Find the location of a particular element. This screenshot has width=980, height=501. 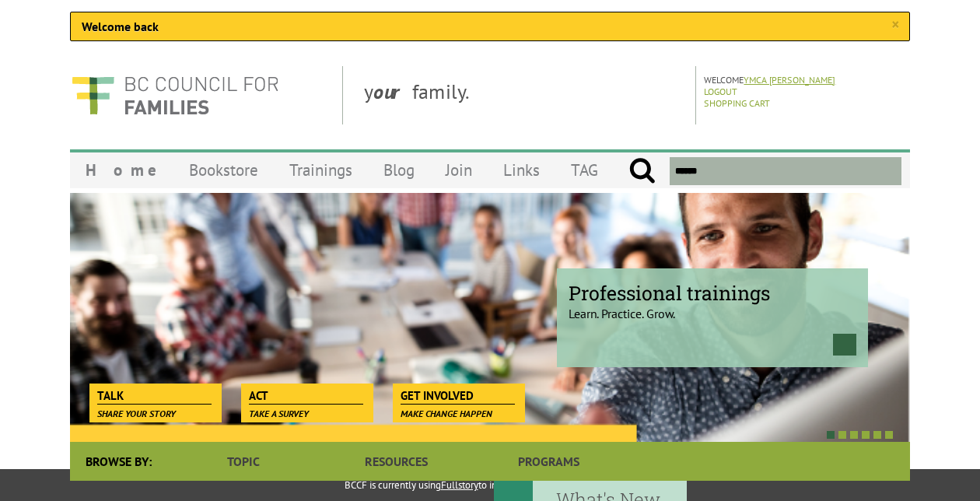

img: BC Council for FAMILIES is located at coordinates (175, 94).